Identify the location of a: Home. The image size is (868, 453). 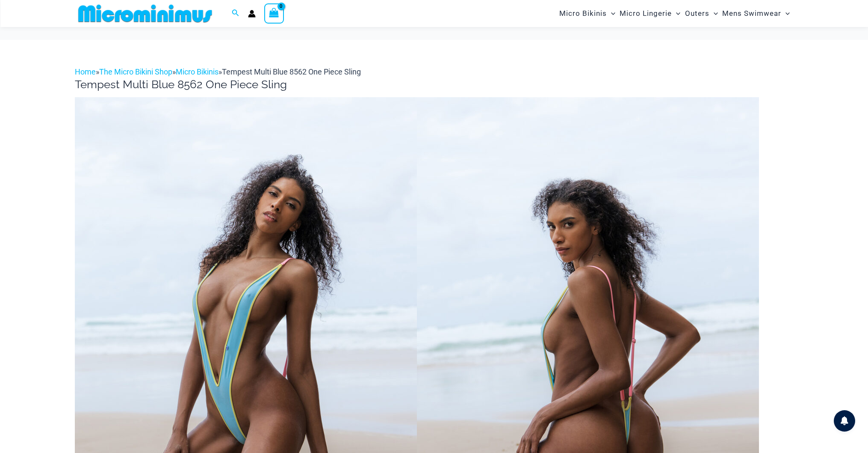
(85, 71).